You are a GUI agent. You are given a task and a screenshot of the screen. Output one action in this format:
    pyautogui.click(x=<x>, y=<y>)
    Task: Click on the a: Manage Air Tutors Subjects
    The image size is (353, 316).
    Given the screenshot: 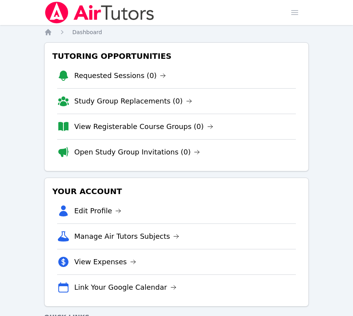 What is the action you would take?
    pyautogui.click(x=127, y=236)
    